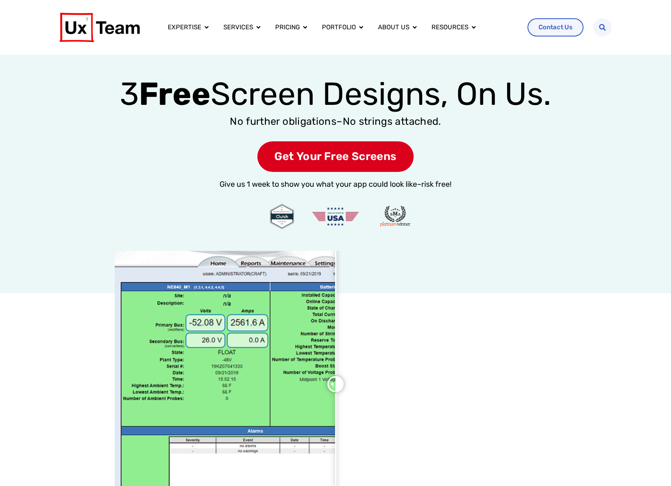 The image size is (671, 486). I want to click on a: About us, so click(394, 27).